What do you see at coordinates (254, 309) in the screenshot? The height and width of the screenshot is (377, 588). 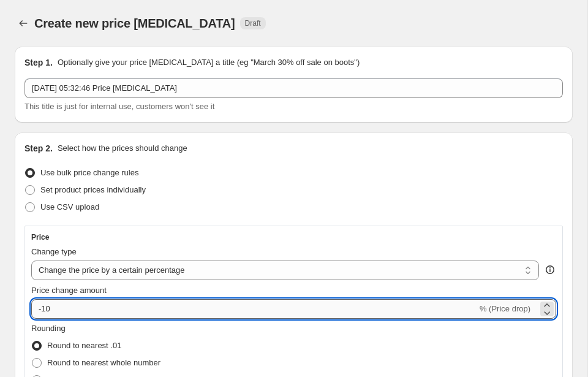 I see `input: -15` at bounding box center [254, 309].